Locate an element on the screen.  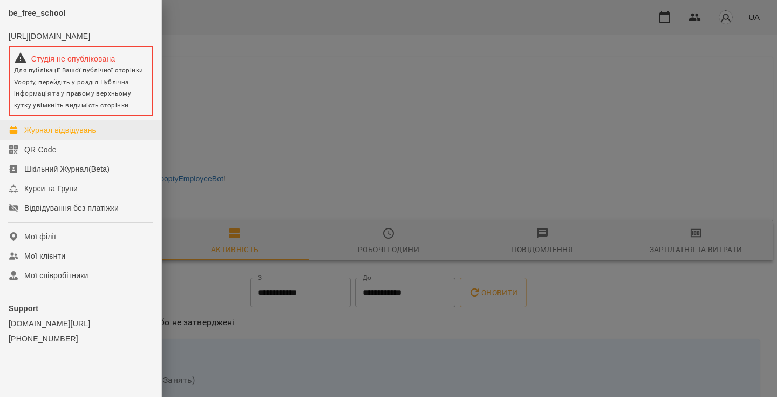
div: Мої філії is located at coordinates (40, 236).